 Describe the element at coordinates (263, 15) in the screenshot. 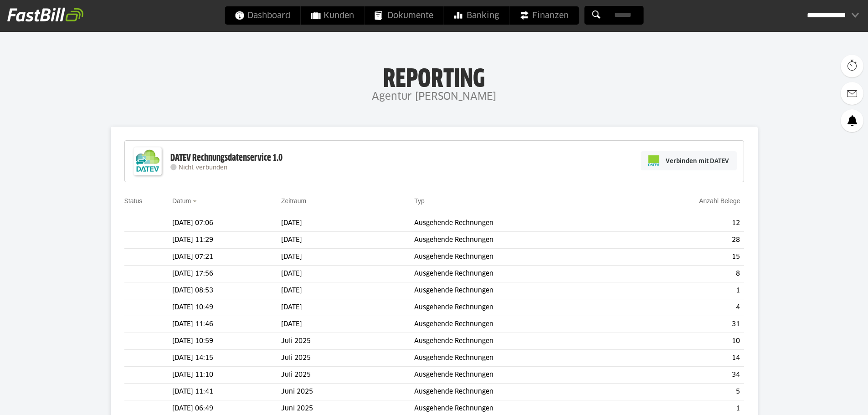

I see `a: Dashboard` at that location.